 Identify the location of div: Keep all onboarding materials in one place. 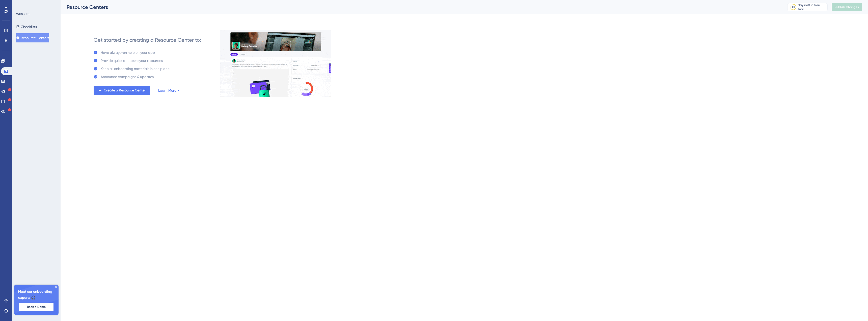
(135, 69).